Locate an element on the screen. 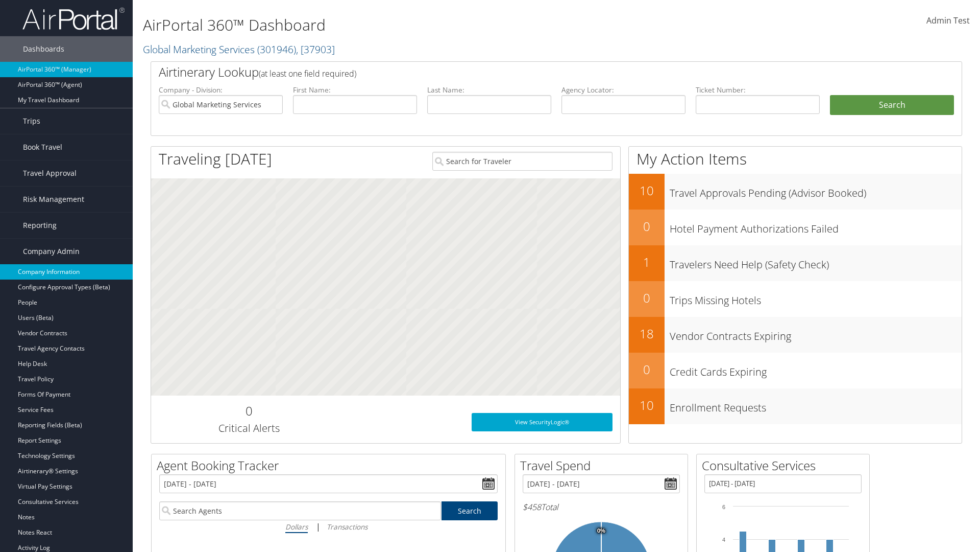 This screenshot has height=552, width=980. h2: Agent Booking Tracker is located at coordinates (331, 466).